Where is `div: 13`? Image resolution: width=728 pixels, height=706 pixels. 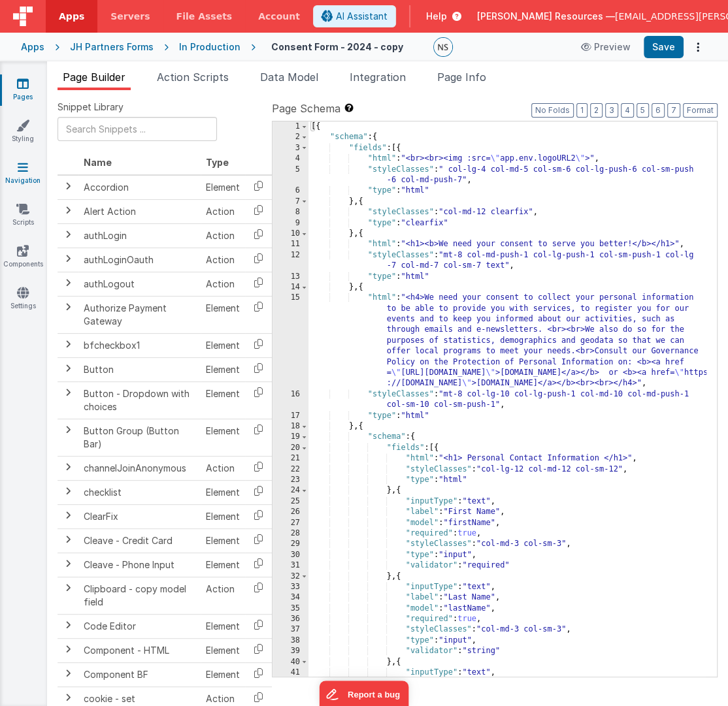
div: 13 is located at coordinates (290, 277).